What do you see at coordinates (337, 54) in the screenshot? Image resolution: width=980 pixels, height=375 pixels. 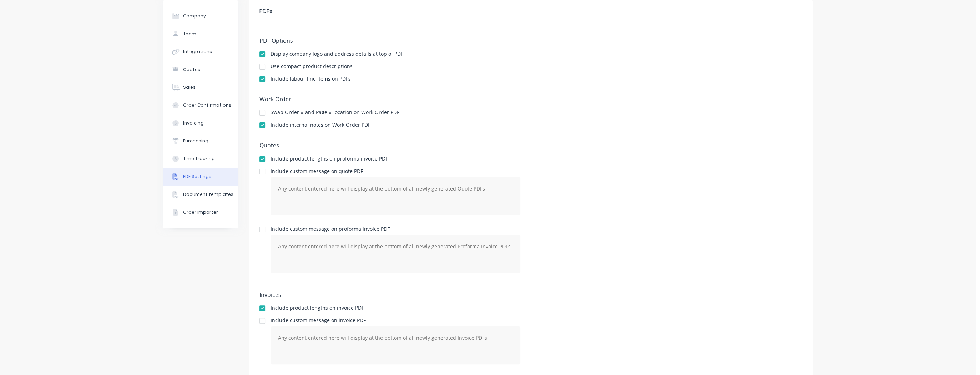 I see `div: Display company logo and address details at top of PDF` at bounding box center [337, 54].